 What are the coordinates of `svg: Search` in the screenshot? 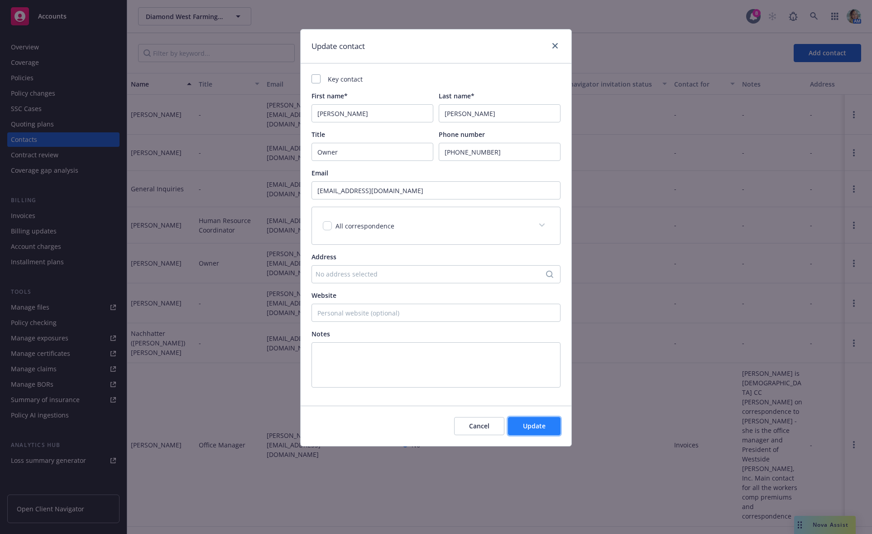 It's located at (550, 274).